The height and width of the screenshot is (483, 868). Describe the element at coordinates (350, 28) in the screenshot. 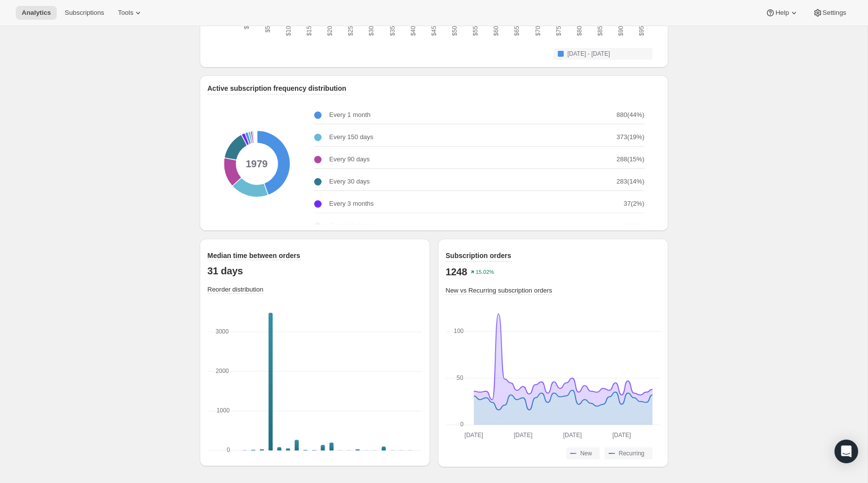

I see `text: $250+` at that location.